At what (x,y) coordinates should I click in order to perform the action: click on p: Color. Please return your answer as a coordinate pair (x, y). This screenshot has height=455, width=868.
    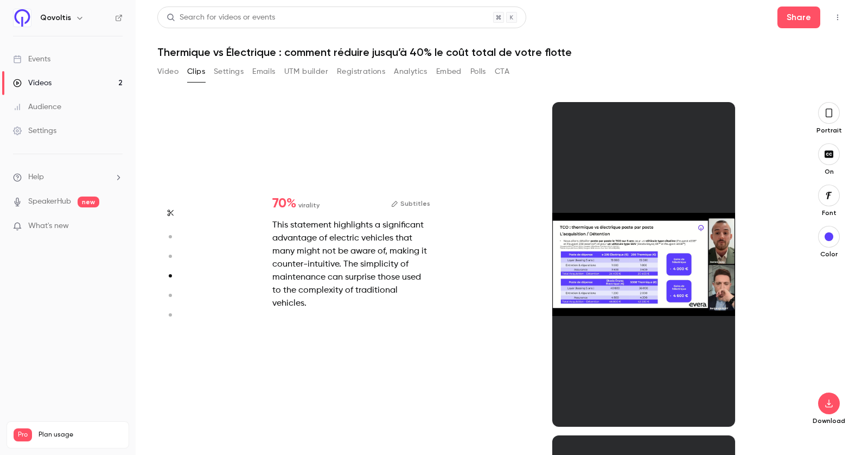
    Looking at the image, I should click on (829, 254).